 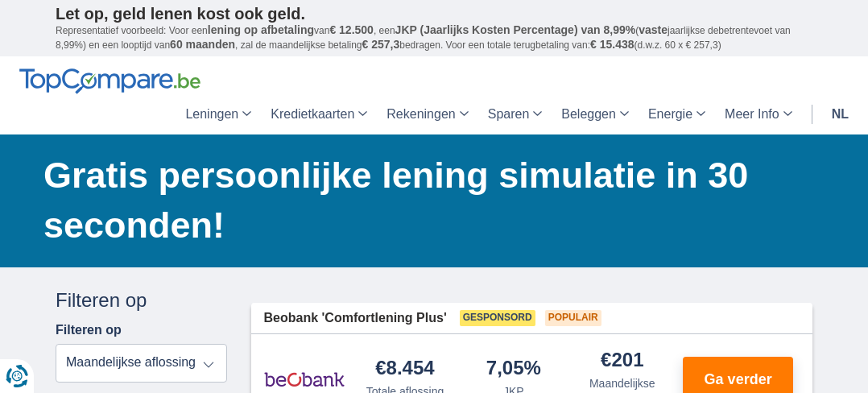 I want to click on span: JKP (Jaarlijks Kosten Percentage) van 8,99%, so click(x=515, y=29).